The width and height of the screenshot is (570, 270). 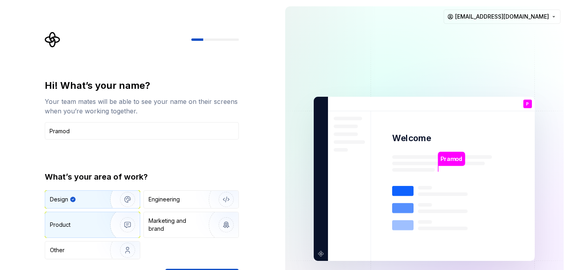 What do you see at coordinates (528, 104) in the screenshot?
I see `p: P` at bounding box center [528, 104].